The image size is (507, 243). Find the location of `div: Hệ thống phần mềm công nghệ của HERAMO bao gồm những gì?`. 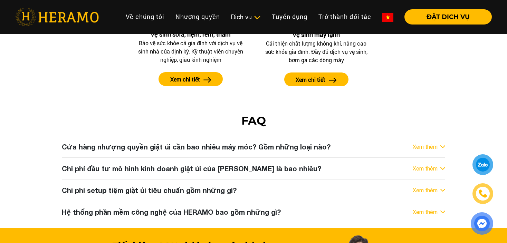

div: Hệ thống phần mềm công nghệ của HERAMO bao gồm những gì? is located at coordinates (171, 212).